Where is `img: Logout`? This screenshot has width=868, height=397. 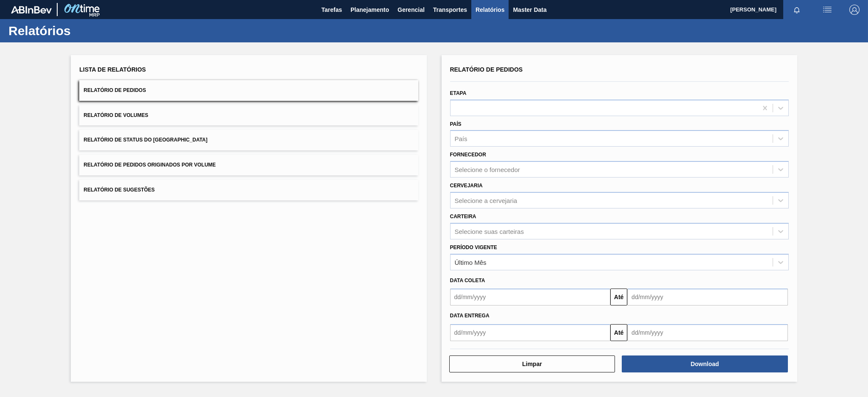
img: Logout is located at coordinates (855, 9).